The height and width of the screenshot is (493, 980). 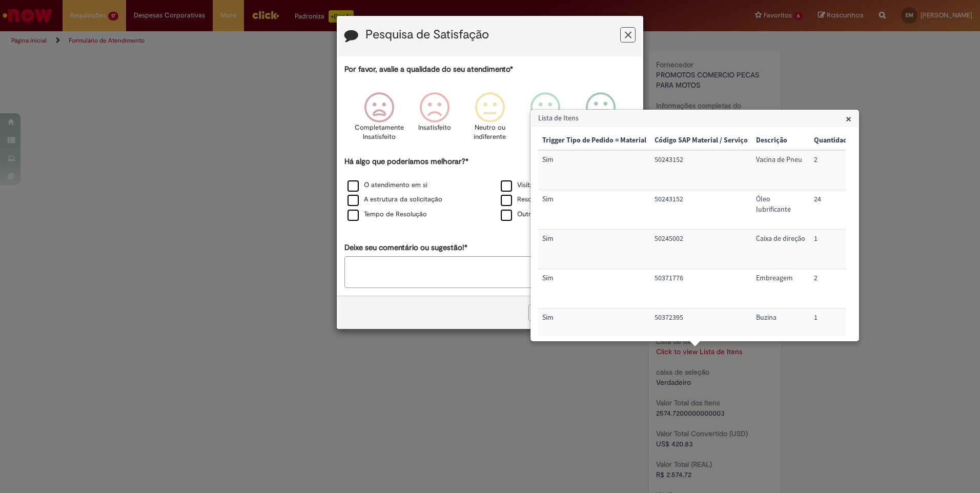 What do you see at coordinates (781, 328) in the screenshot?
I see `td: Descrição: Buzina` at bounding box center [781, 328].